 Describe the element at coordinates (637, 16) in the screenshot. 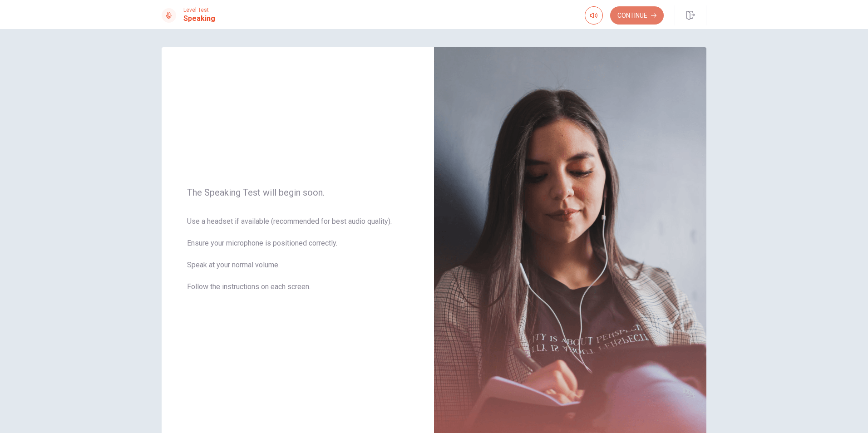

I see `button: Continue` at that location.